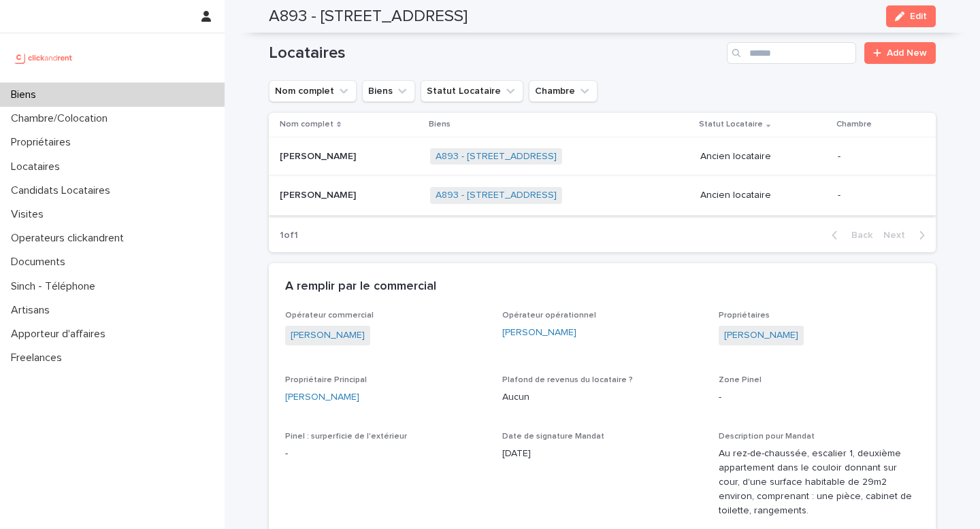 Image resolution: width=980 pixels, height=529 pixels. I want to click on p: Artisans, so click(33, 310).